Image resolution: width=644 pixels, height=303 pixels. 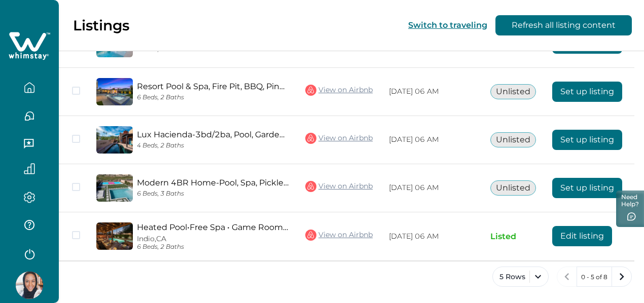 What do you see at coordinates (567, 277) in the screenshot?
I see `button: previous page` at bounding box center [567, 277].